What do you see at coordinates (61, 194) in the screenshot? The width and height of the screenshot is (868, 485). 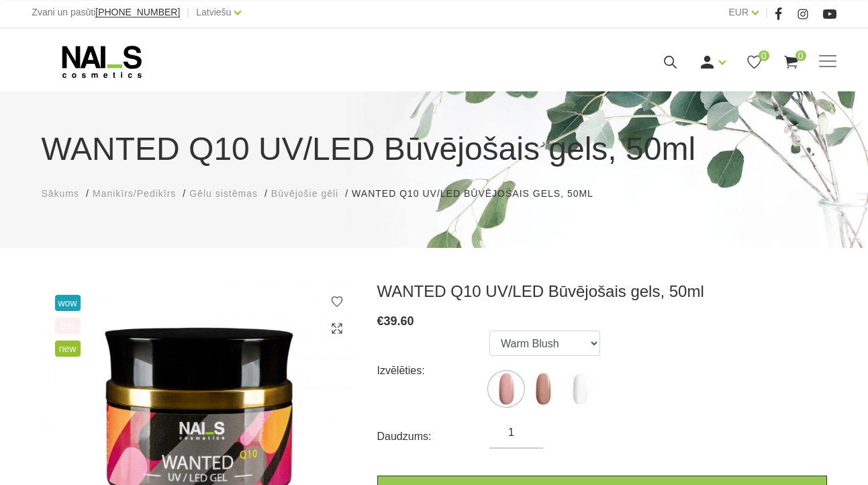 I see `span: Sākums` at bounding box center [61, 194].